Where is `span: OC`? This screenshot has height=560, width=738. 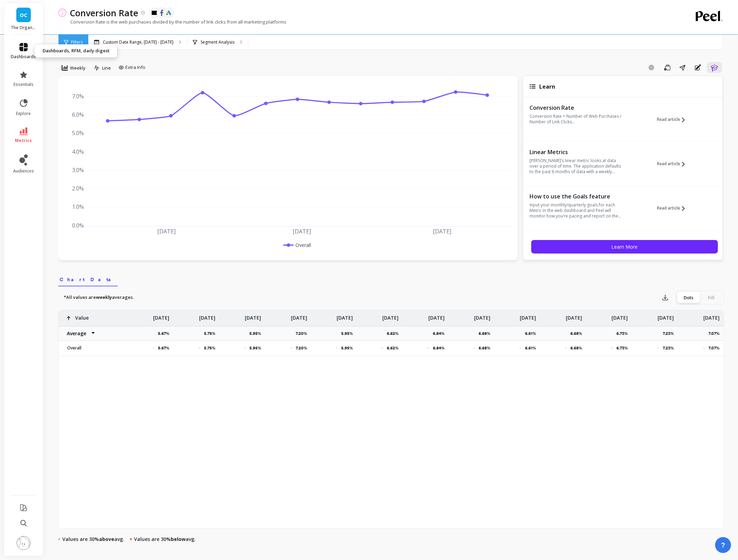
span: OC is located at coordinates (24, 15).